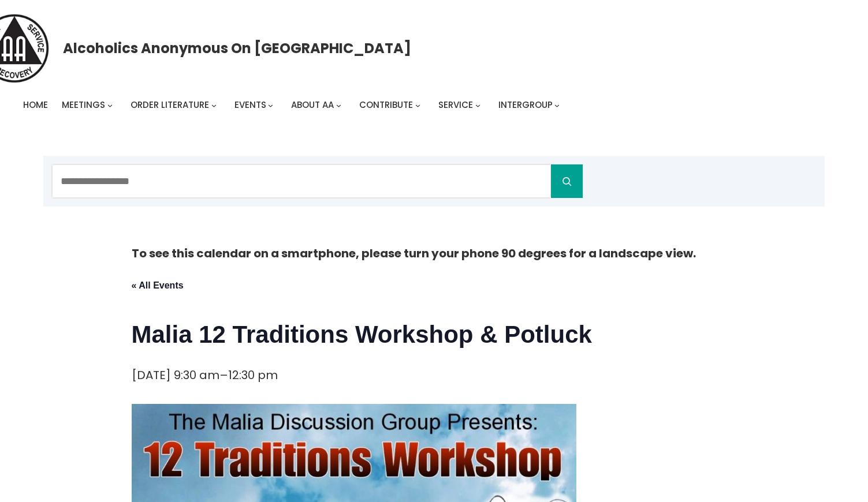 Image resolution: width=868 pixels, height=502 pixels. What do you see at coordinates (253, 375) in the screenshot?
I see `span: 12:30 pm` at bounding box center [253, 375].